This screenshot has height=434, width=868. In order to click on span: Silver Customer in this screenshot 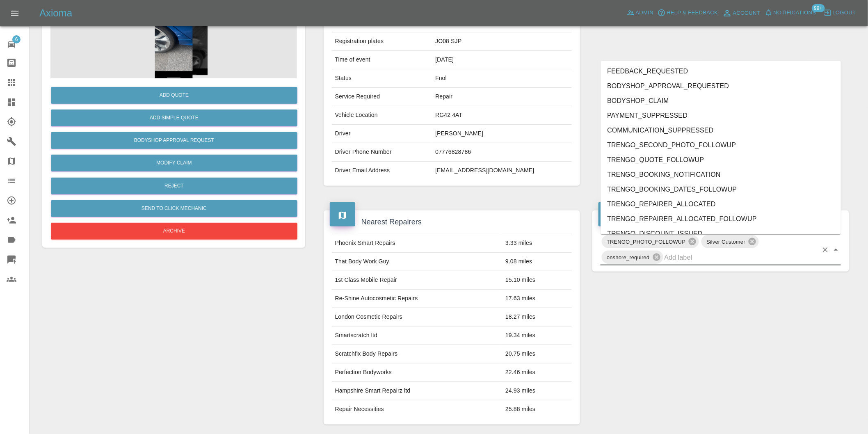, I will do `click(726, 242)`.